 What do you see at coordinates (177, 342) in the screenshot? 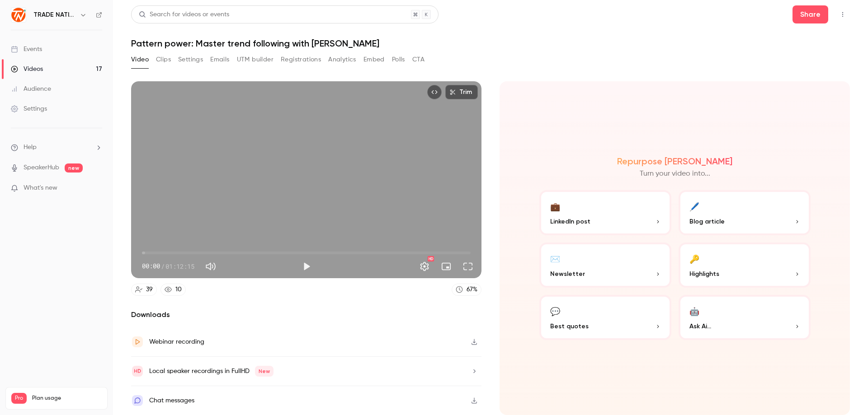
I see `div: Webinar recording` at bounding box center [177, 342].